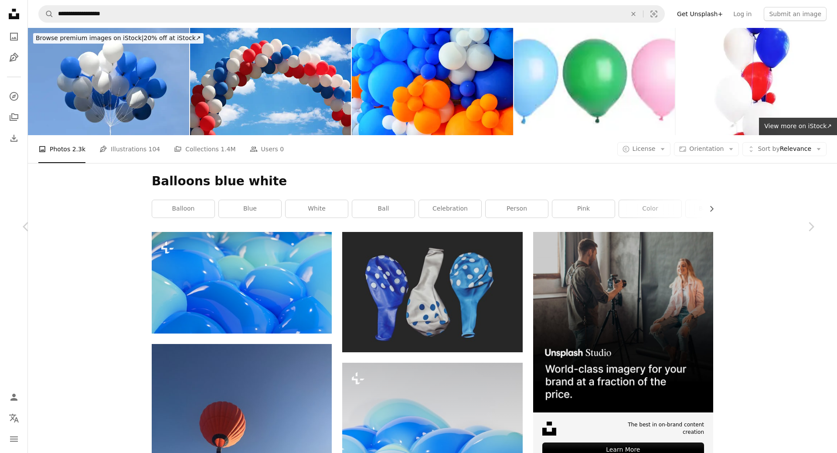  I want to click on span: Relevance, so click(785, 149).